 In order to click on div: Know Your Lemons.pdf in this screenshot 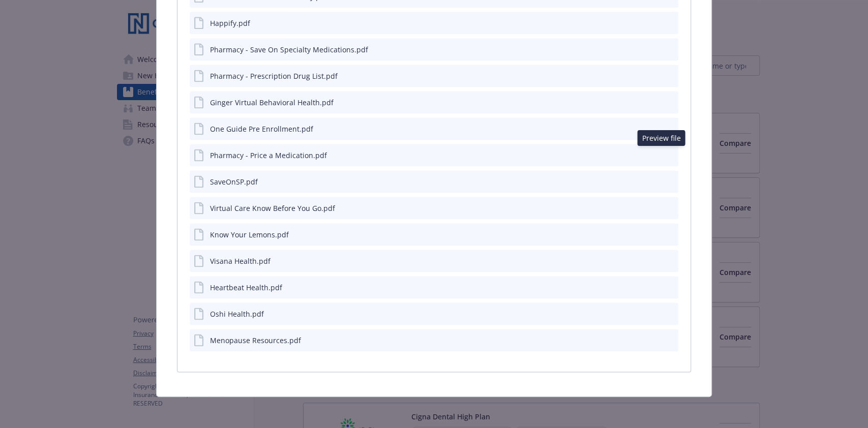, I will do `click(249, 235)`.